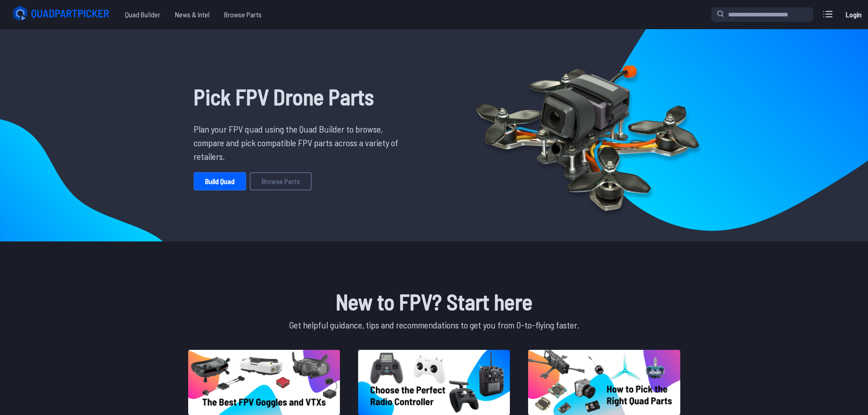 This screenshot has height=415, width=868. Describe the element at coordinates (299, 97) in the screenshot. I see `h1: Pick FPV Drone Parts` at that location.